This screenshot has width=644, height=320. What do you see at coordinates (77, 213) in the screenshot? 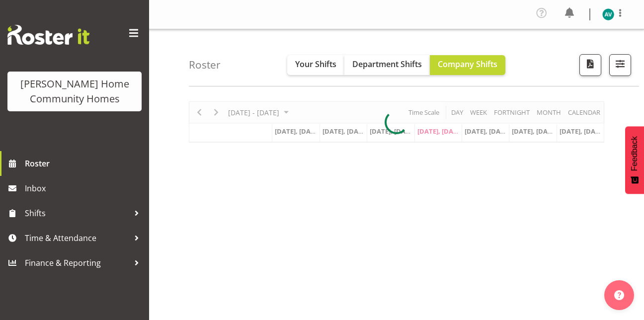
I see `span: Shifts` at bounding box center [77, 213].